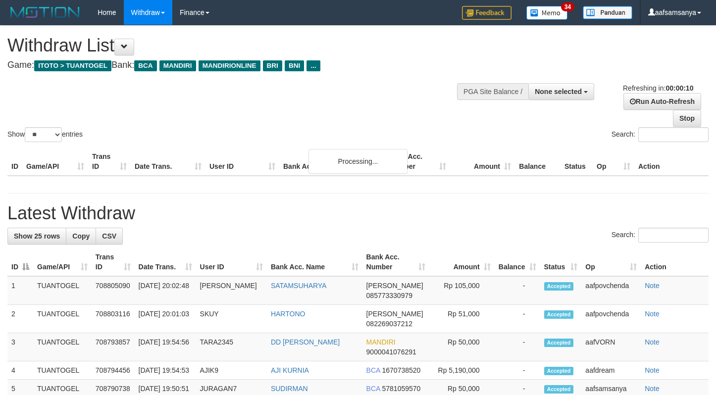  What do you see at coordinates (611, 262) in the screenshot?
I see `th: Op: activate to sort column ascending` at bounding box center [611, 262].